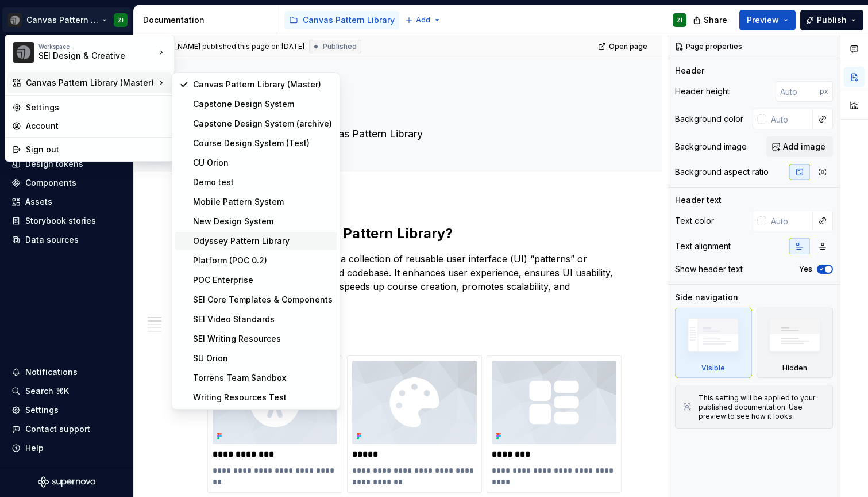  Describe the element at coordinates (262, 378) in the screenshot. I see `div: Torrens Team Sandbox` at that location.